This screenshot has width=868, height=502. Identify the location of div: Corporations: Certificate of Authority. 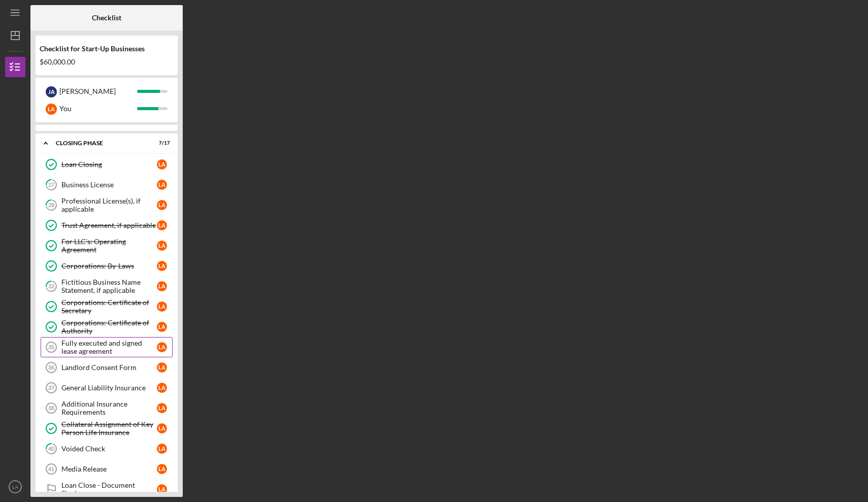
(109, 327).